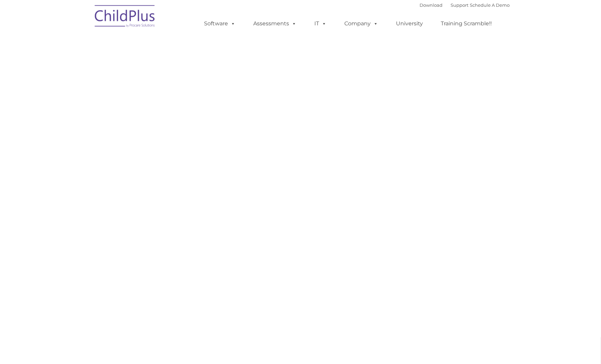  I want to click on a: University, so click(409, 24).